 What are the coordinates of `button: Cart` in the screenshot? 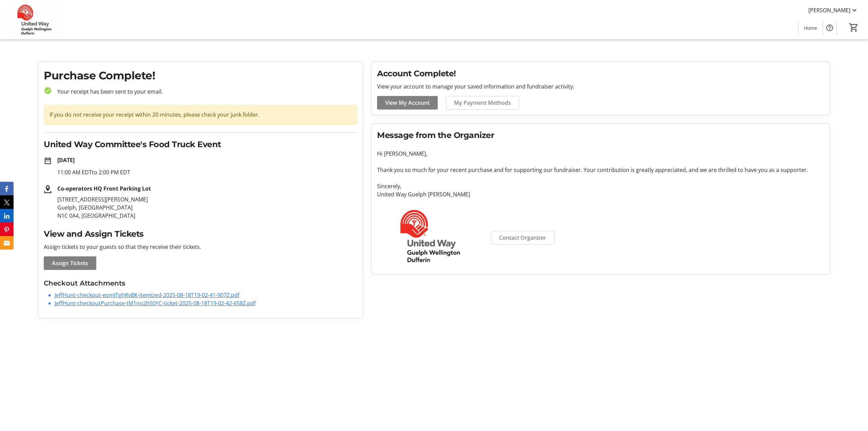 It's located at (854, 27).